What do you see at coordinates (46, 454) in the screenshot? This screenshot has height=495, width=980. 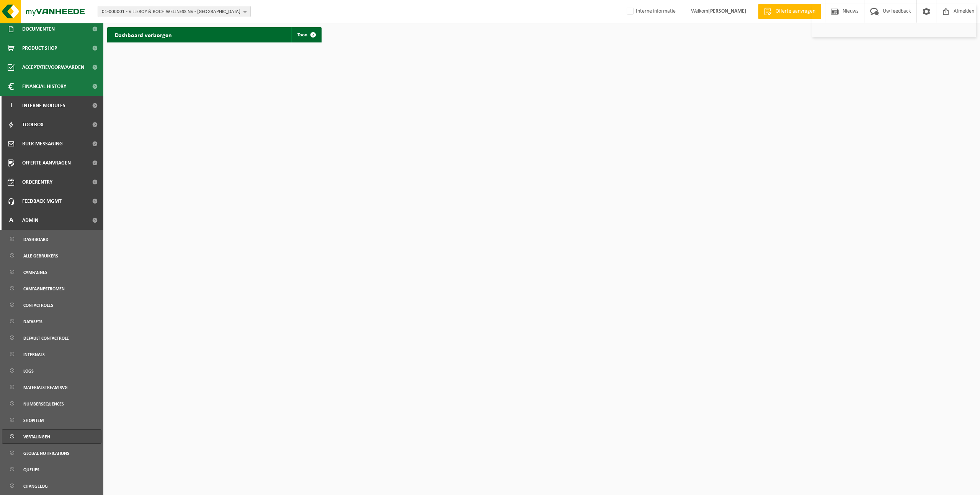 I see `span: Global notifications` at bounding box center [46, 454].